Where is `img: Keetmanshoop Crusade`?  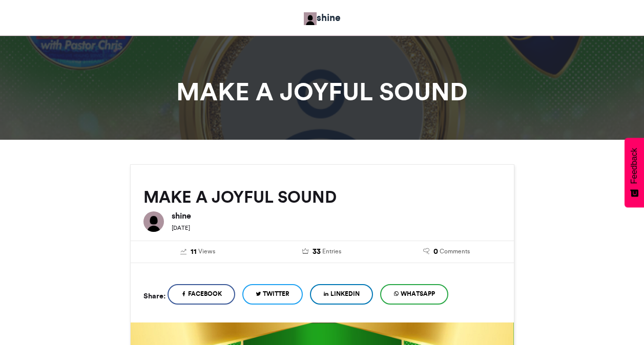
img: Keetmanshoop Crusade is located at coordinates (310, 18).